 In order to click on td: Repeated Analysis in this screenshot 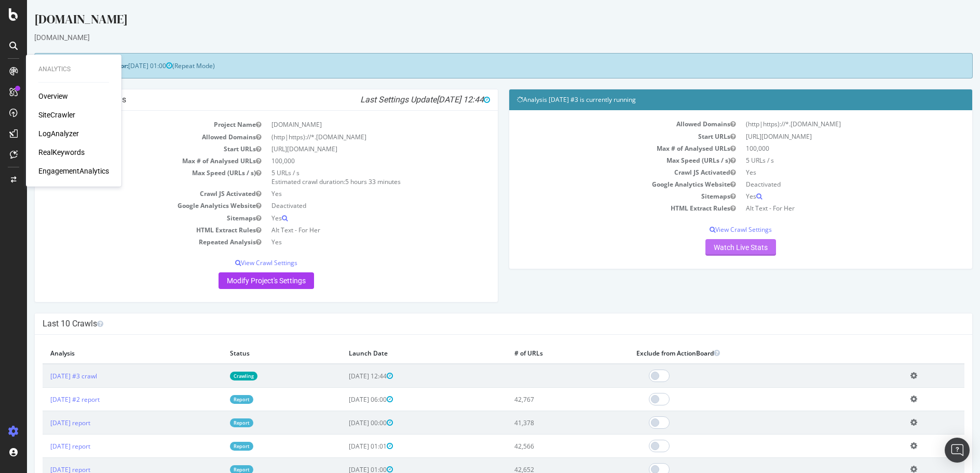, I will do `click(127, 241)`.